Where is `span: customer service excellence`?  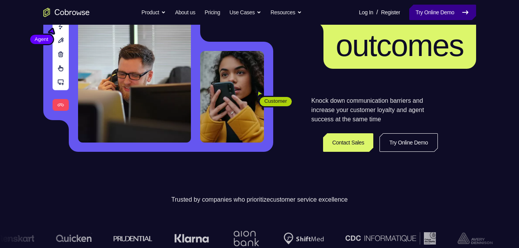 span: customer service excellence is located at coordinates (309, 200).